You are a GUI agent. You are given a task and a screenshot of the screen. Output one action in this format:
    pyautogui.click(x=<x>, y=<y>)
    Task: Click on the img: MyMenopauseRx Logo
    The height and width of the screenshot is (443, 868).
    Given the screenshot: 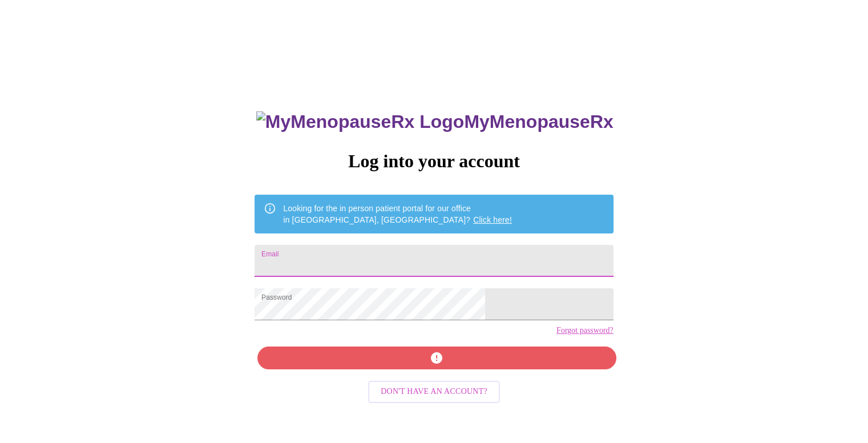 What is the action you would take?
    pyautogui.click(x=361, y=121)
    